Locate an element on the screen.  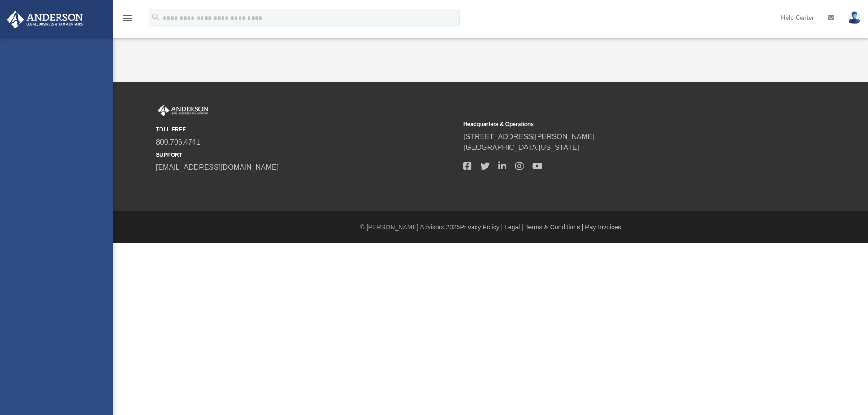
small: Headquarters & Operations is located at coordinates (614, 124).